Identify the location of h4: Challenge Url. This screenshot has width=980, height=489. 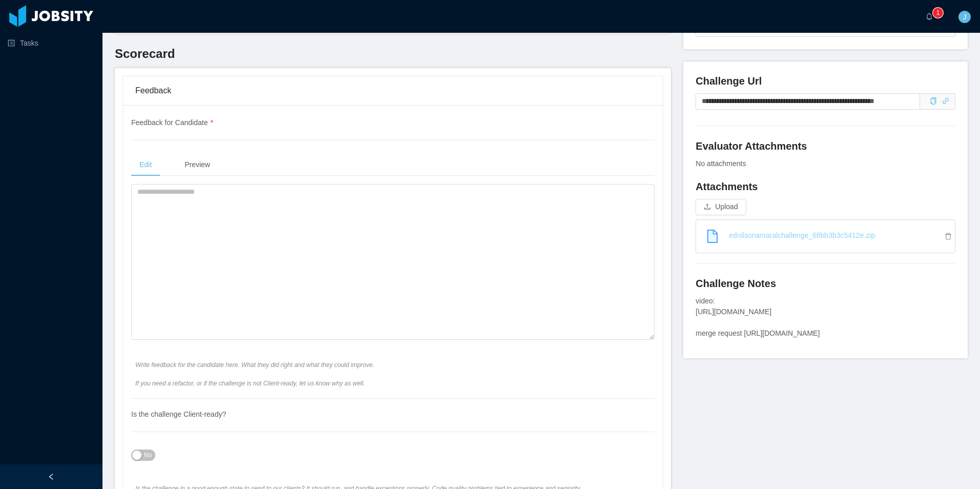
(825, 81).